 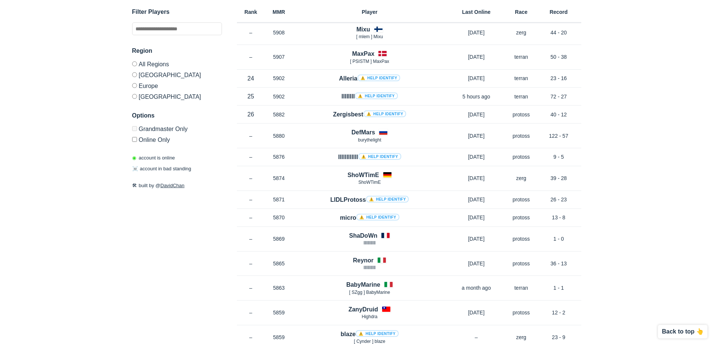 What do you see at coordinates (251, 12) in the screenshot?
I see `h6: Rank` at bounding box center [251, 12].